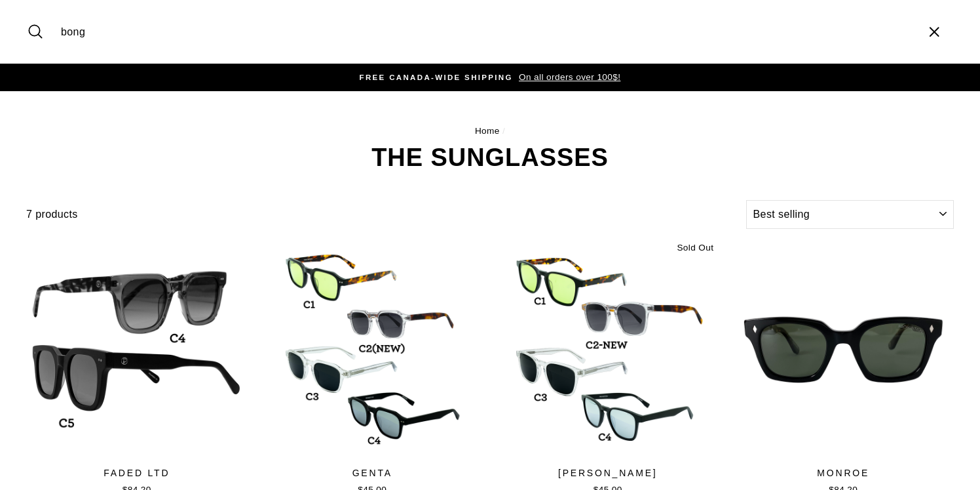  What do you see at coordinates (487, 131) in the screenshot?
I see `a: Home` at bounding box center [487, 131].